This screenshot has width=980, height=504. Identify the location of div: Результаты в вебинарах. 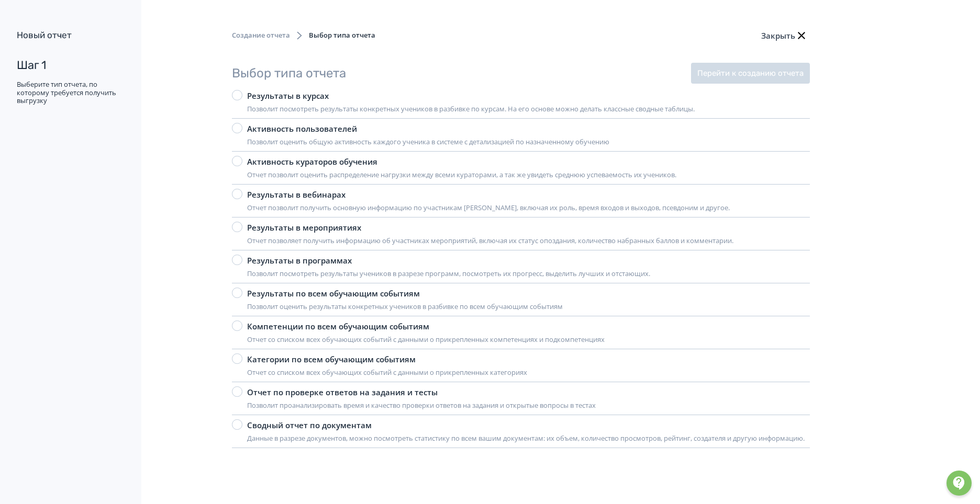
(489, 194).